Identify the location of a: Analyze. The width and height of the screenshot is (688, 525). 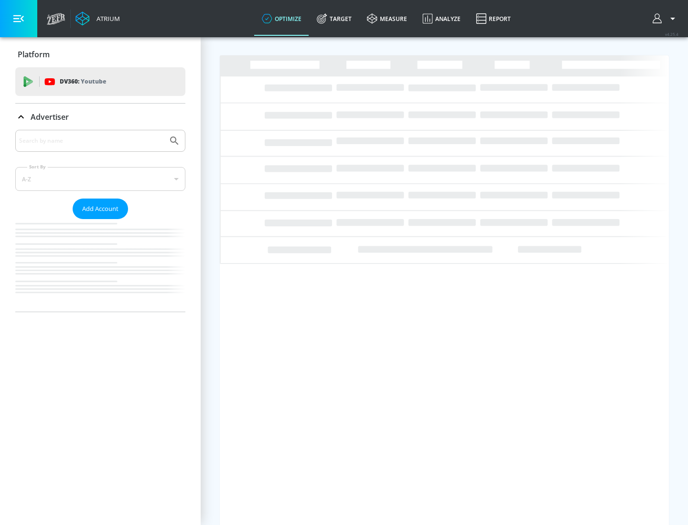
(441, 19).